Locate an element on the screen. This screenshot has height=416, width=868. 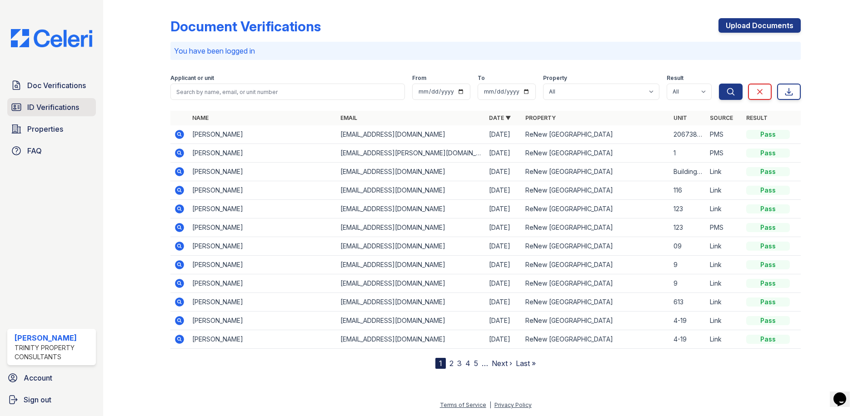
div: Document Verifications is located at coordinates (246, 26).